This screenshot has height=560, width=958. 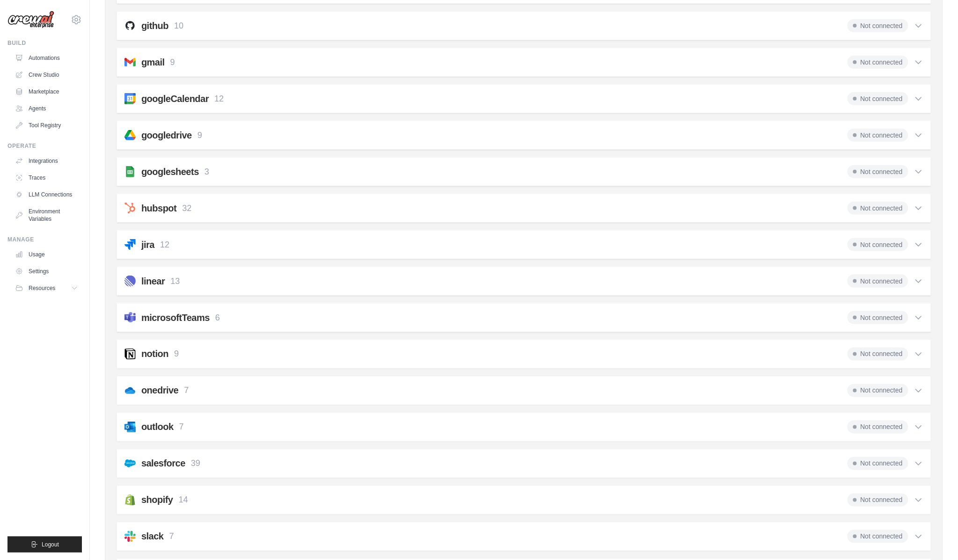 I want to click on a: Environment Variables, so click(x=47, y=215).